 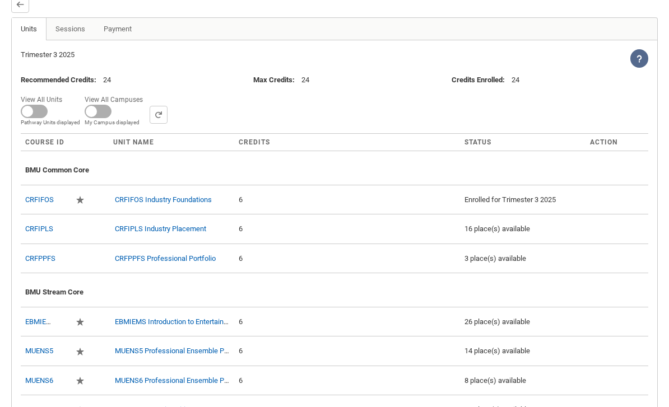 What do you see at coordinates (171, 259) in the screenshot?
I see `div: CRFPPFS Professional Portfolio` at bounding box center [171, 259].